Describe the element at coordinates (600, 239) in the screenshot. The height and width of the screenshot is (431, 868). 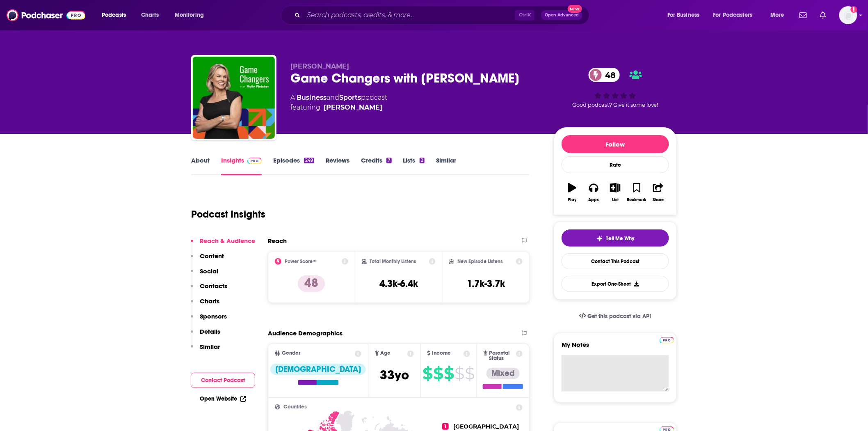
I see `img: tell me why sparkle` at that location.